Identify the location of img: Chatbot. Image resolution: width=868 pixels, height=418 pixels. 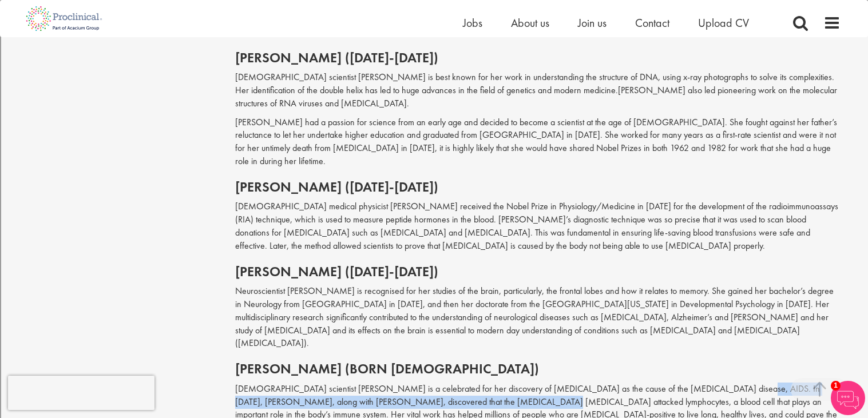
(848, 398).